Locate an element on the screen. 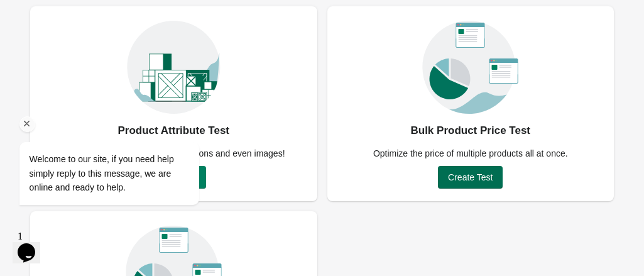  span: Welcome to our site, if you need help simply reply to this message, we are online and ready to help. is located at coordinates (89, 145).